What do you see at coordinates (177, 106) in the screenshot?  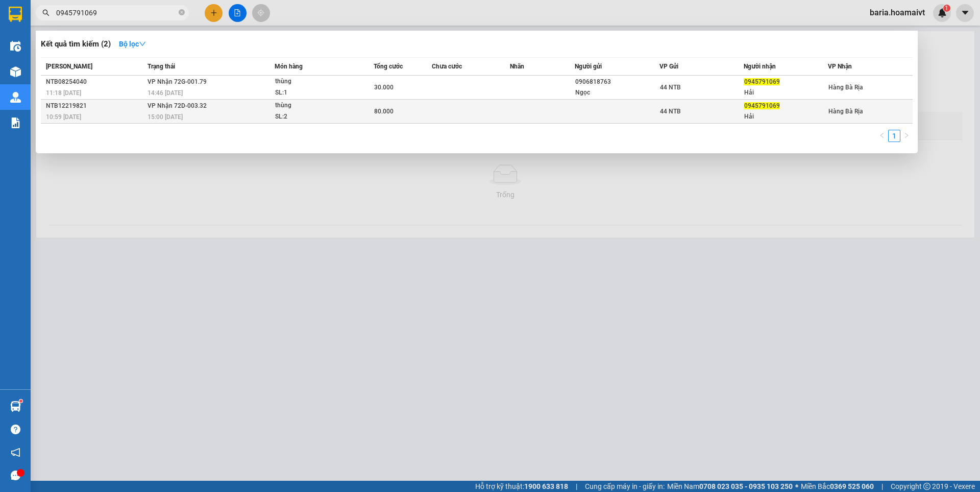 I see `span: VP Nhận 72D-003.32` at bounding box center [177, 106].